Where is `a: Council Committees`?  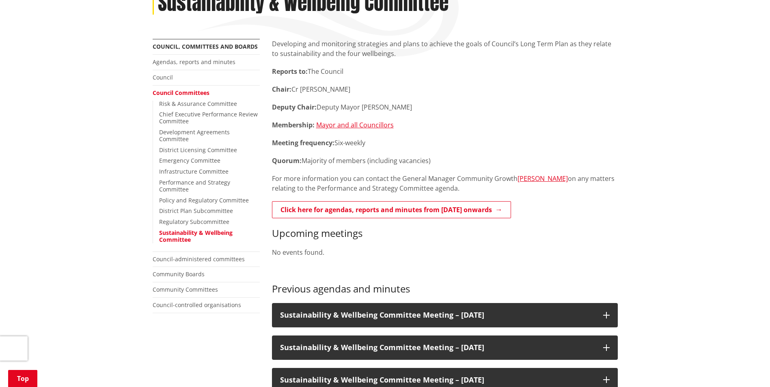
a: Council Committees is located at coordinates (181, 93).